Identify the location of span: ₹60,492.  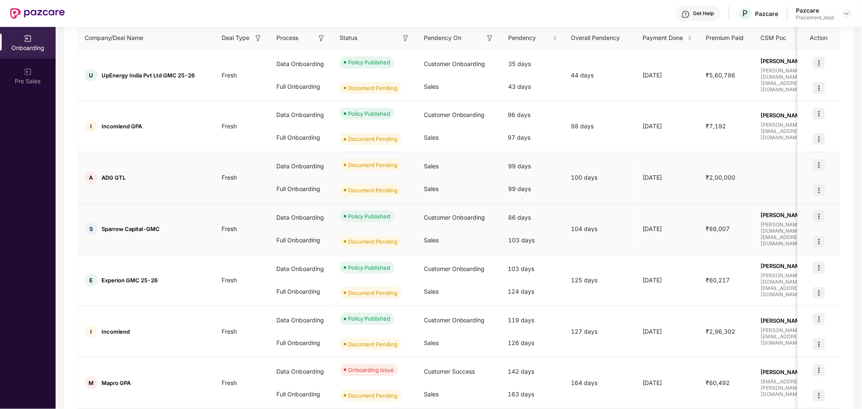
(718, 383).